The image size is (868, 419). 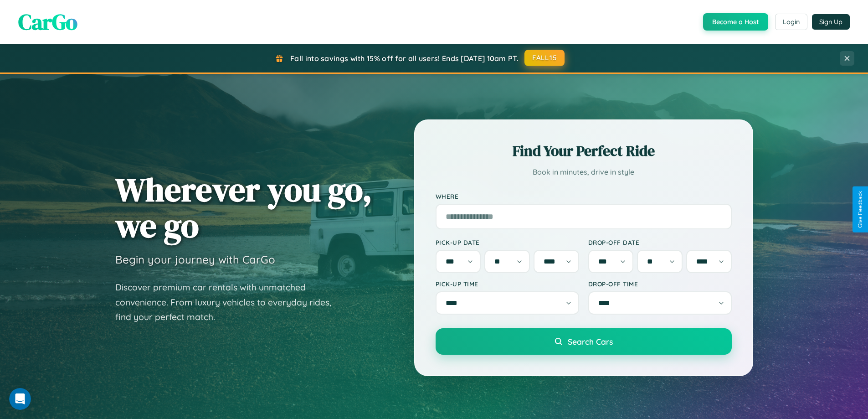 I want to click on label: Pick-up Time, so click(x=507, y=283).